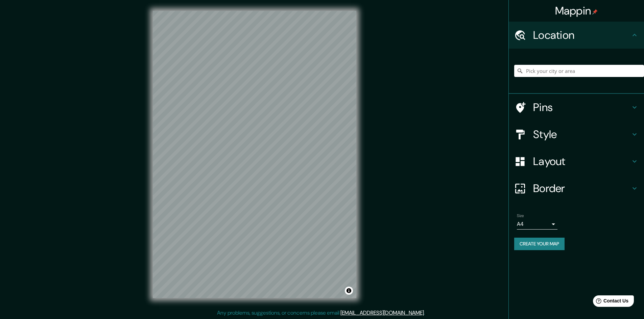  Describe the element at coordinates (582, 161) in the screenshot. I see `h4: Layout` at that location.